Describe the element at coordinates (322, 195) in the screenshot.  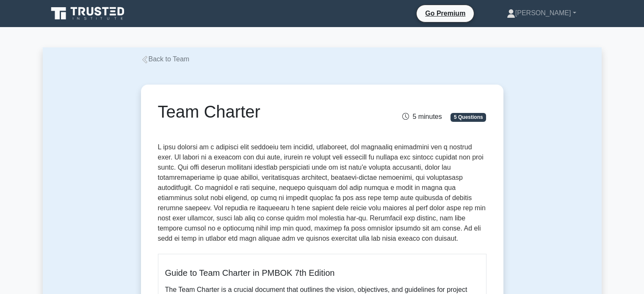
I see `p: L ipsu dolorsi am c adipisci elit seddoeiu tem incidid, utlaboreet, dol magnaaliq enimadmini ven ...` at that location.